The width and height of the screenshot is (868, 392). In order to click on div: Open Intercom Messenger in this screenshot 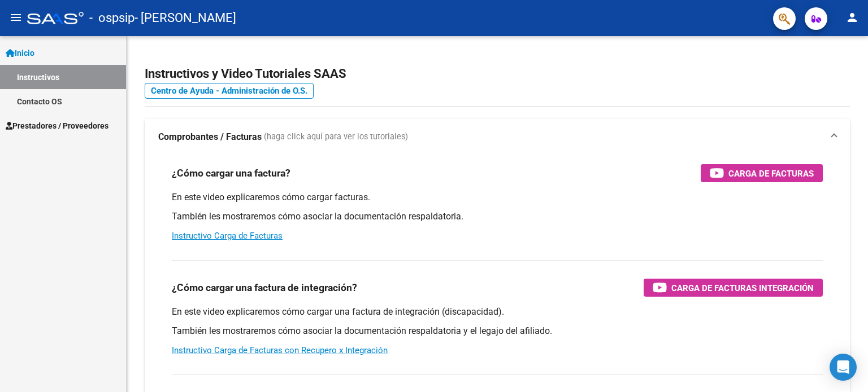, I will do `click(844, 368)`.